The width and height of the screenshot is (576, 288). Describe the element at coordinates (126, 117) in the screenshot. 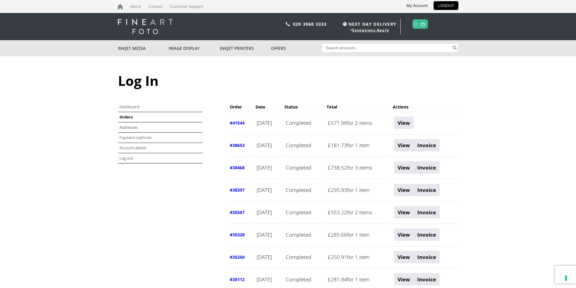

I see `a: Orders` at that location.